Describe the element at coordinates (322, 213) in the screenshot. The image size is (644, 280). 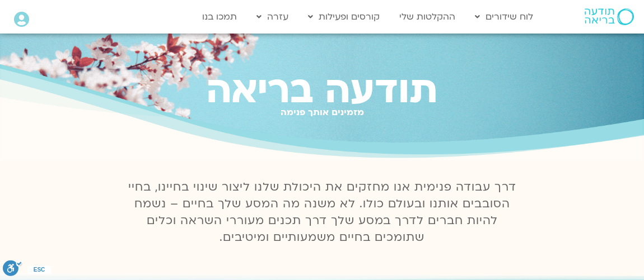
I see `p: דרך עבודה פנימית אנו מחזקים את היכולת שלנו ליצור שינוי בחיינו, בחיי הסובבים אותנו ובעולם כולו. לא...` at that location.